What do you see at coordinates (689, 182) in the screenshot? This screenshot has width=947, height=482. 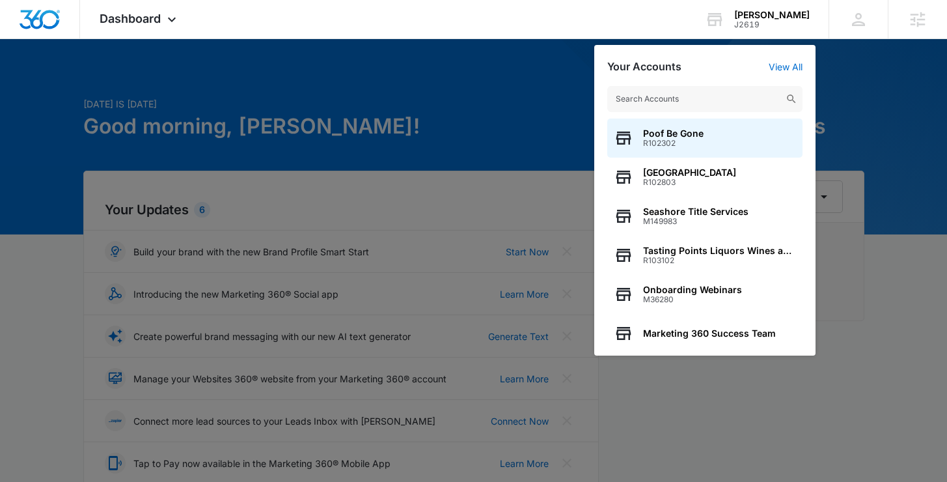 I see `span: R102803` at bounding box center [689, 182].